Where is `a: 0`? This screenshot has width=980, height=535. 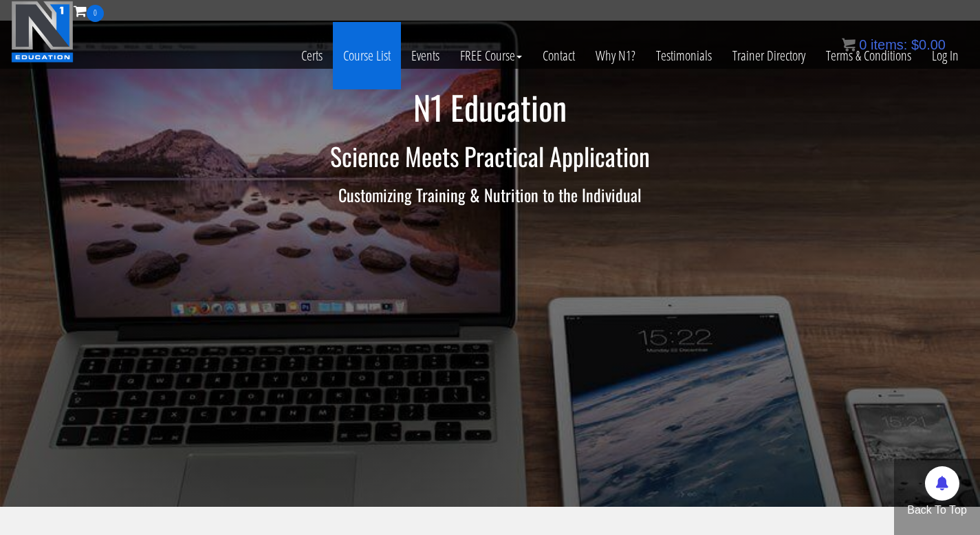 a: 0 is located at coordinates (89, 10).